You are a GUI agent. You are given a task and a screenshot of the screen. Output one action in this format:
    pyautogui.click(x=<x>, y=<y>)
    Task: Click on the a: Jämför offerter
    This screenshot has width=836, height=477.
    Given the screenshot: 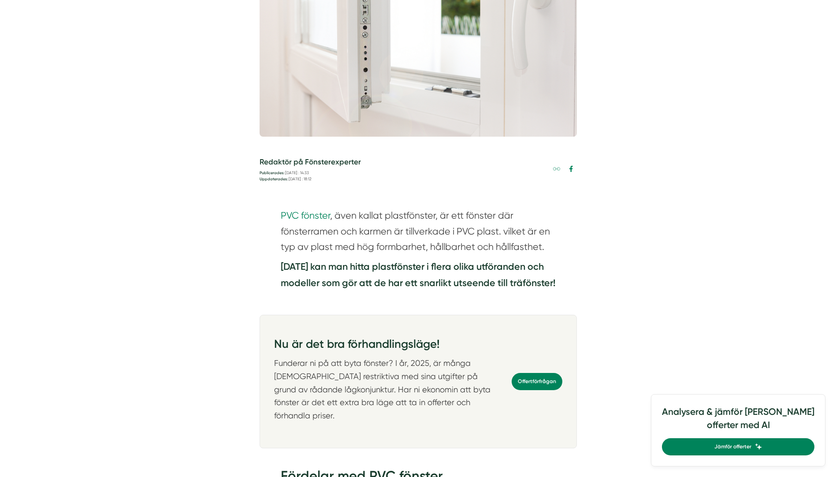 What is the action you would take?
    pyautogui.click(x=738, y=446)
    